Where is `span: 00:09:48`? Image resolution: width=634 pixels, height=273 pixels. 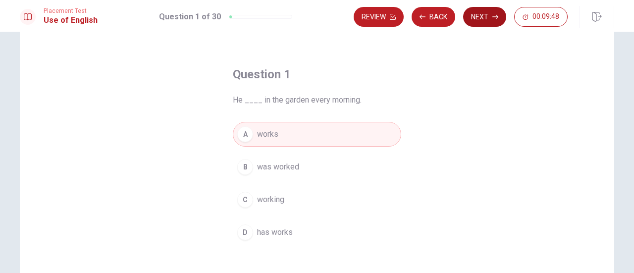
span: 00:09:48 is located at coordinates (546, 17).